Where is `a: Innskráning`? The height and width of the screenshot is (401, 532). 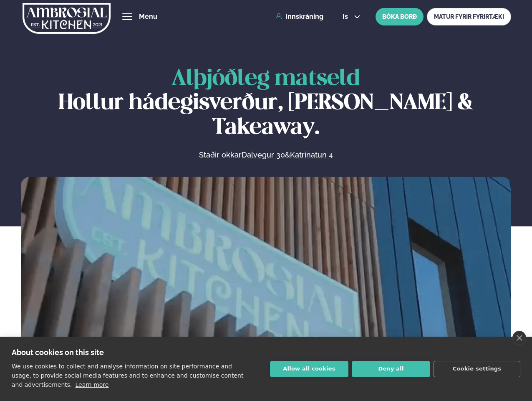 a: Innskráning is located at coordinates (299, 17).